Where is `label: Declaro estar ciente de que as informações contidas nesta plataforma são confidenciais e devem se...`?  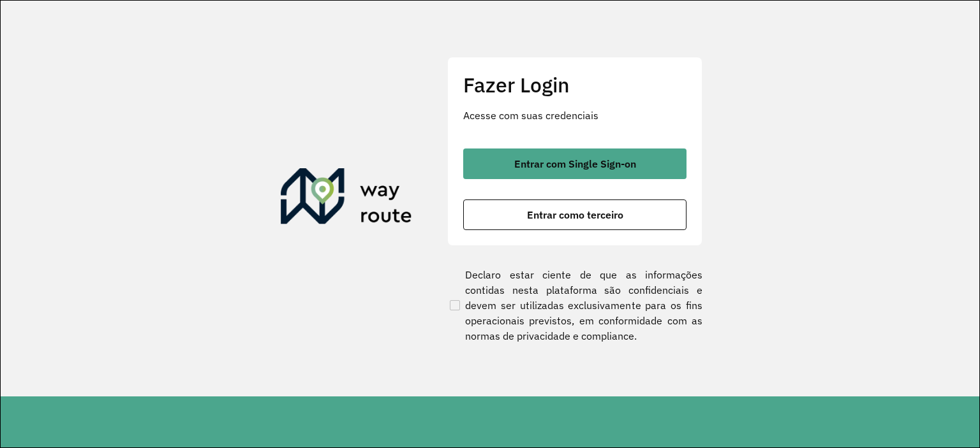
label: Declaro estar ciente de que as informações contidas nesta plataforma são confidenciais e devem se... is located at coordinates (575, 305).